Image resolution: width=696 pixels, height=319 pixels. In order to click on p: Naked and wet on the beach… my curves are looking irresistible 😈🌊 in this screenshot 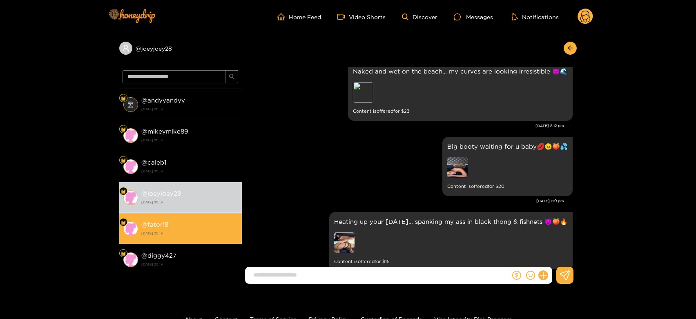, I will do `click(460, 71)`.